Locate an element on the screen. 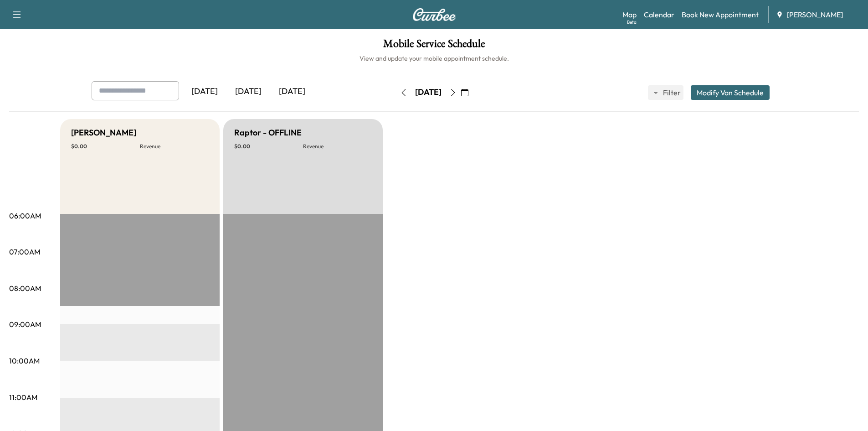 The width and height of the screenshot is (868, 431). button: Filter is located at coordinates (666, 93).